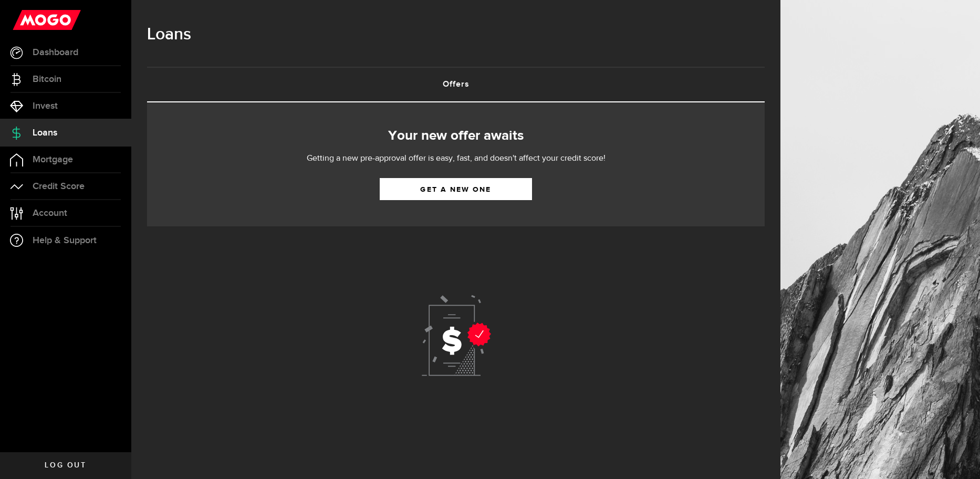 This screenshot has width=980, height=479. Describe the element at coordinates (456, 189) in the screenshot. I see `a: Get a new one` at that location.